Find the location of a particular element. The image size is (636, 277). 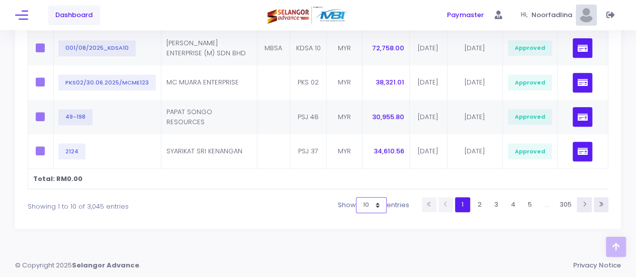

a: 4 is located at coordinates (513, 204).